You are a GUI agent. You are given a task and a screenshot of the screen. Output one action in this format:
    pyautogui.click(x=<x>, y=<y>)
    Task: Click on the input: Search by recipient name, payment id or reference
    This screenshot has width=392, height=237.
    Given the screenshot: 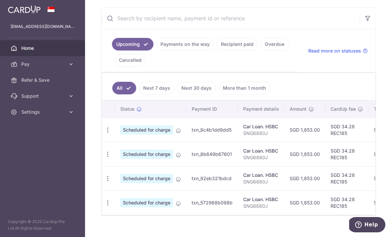 What is the action you would take?
    pyautogui.click(x=230, y=18)
    